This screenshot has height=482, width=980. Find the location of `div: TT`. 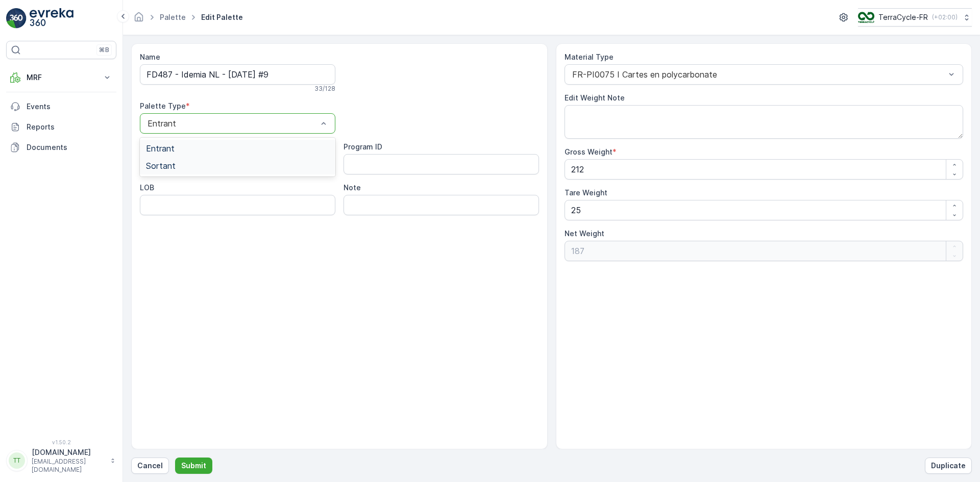

div: TT is located at coordinates (17, 460).